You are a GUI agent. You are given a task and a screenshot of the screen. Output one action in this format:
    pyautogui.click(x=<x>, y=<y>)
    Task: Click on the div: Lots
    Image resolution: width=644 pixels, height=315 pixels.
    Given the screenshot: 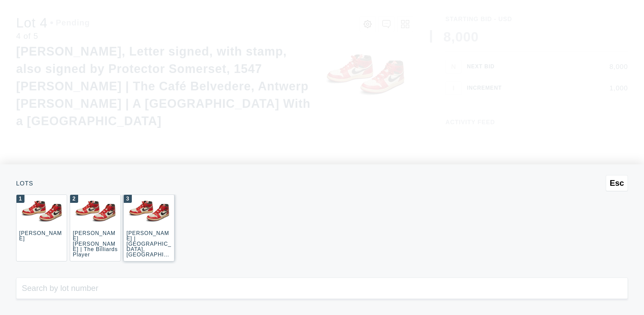 What is the action you would take?
    pyautogui.click(x=322, y=183)
    